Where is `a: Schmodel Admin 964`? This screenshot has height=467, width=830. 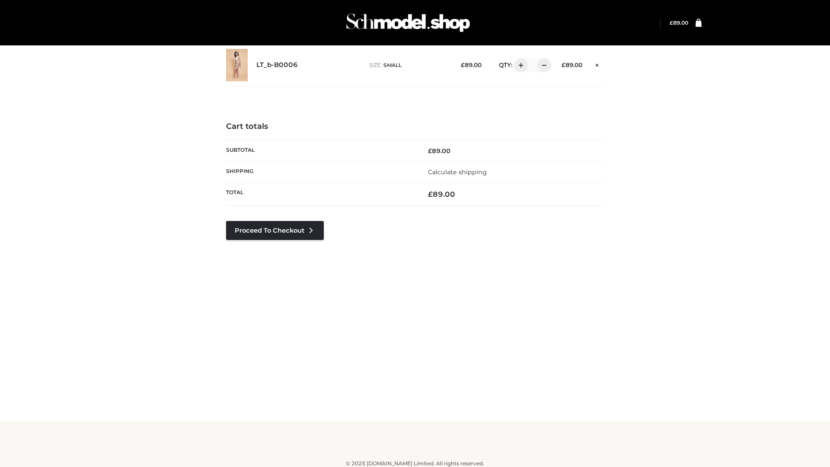 a: Schmodel Admin 964 is located at coordinates (408, 22).